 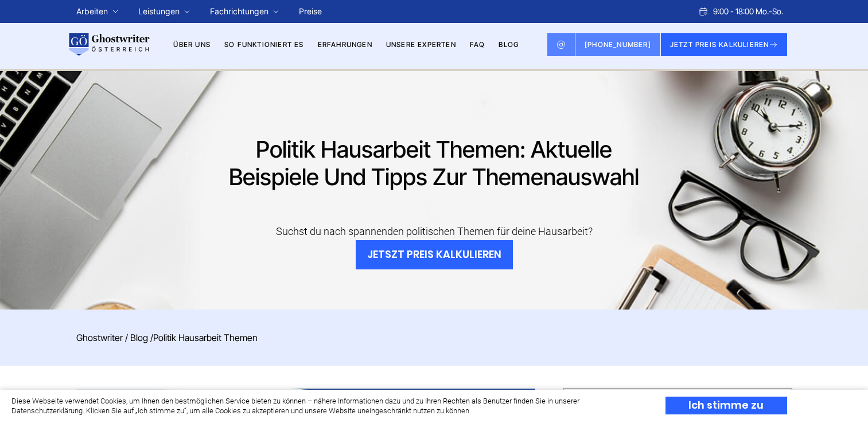 What do you see at coordinates (345, 44) in the screenshot?
I see `a: Erfahrungen` at bounding box center [345, 44].